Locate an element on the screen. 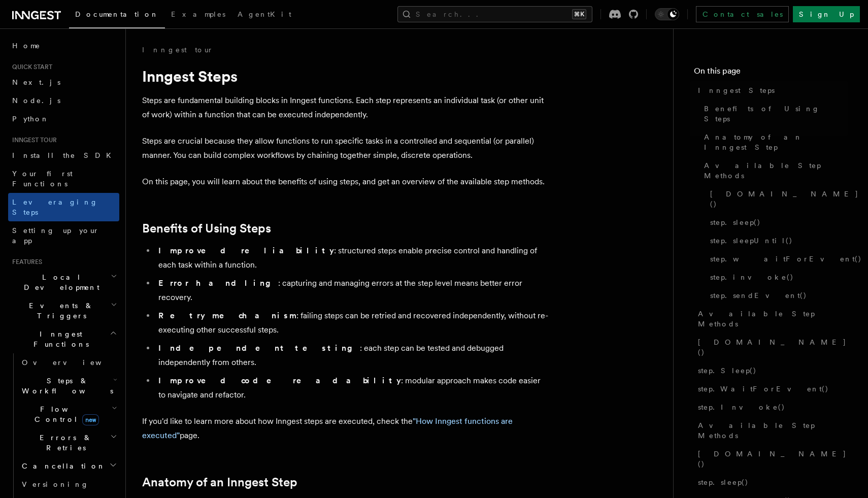  span: Examples is located at coordinates (198, 14).